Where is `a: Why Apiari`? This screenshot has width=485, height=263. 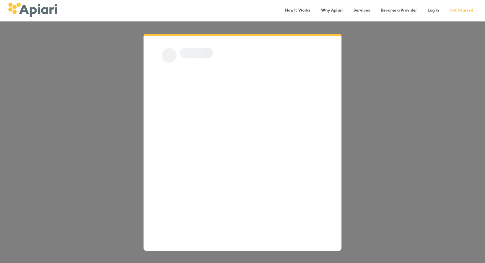
a: Why Apiari is located at coordinates (332, 11).